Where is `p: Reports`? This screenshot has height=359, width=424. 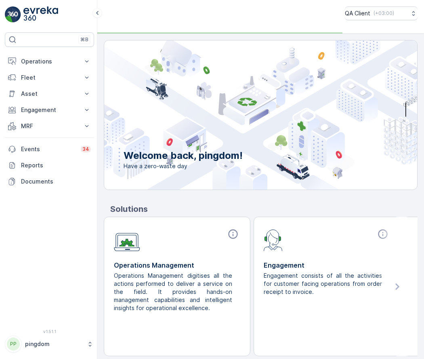 p: Reports is located at coordinates (56, 165).